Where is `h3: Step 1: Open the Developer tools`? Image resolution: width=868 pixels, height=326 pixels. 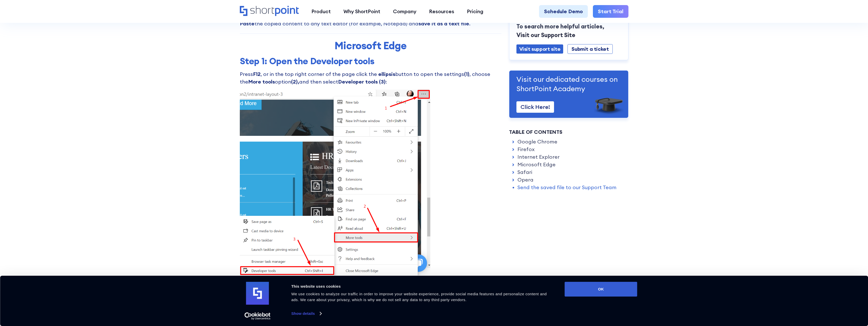 h3: Step 1: Open the Developer tools is located at coordinates (370, 61).